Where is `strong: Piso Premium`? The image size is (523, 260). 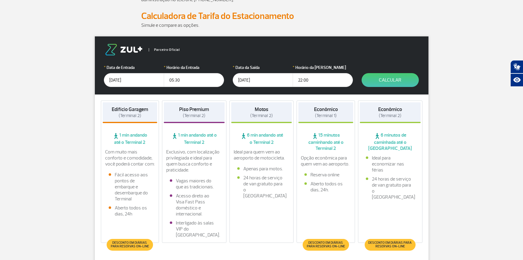 strong: Piso Premium is located at coordinates (194, 109).